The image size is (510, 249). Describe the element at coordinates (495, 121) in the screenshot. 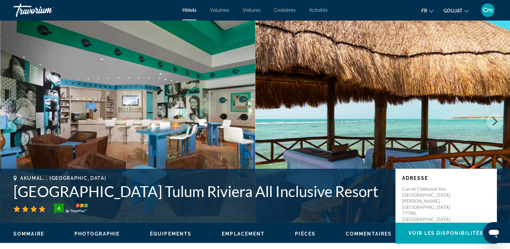

I see `button: Image suivante` at that location.